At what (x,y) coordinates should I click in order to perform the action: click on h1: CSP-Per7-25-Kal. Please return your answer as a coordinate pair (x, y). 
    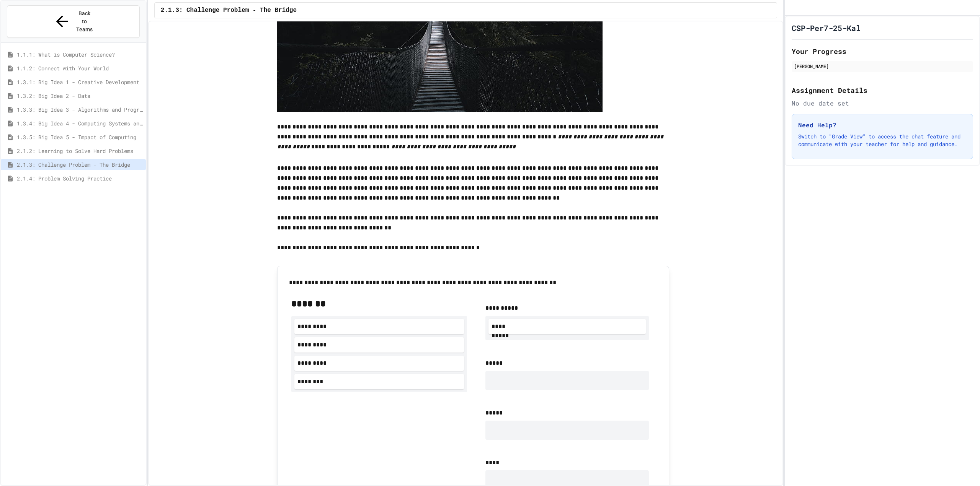
    Looking at the image, I should click on (826, 28).